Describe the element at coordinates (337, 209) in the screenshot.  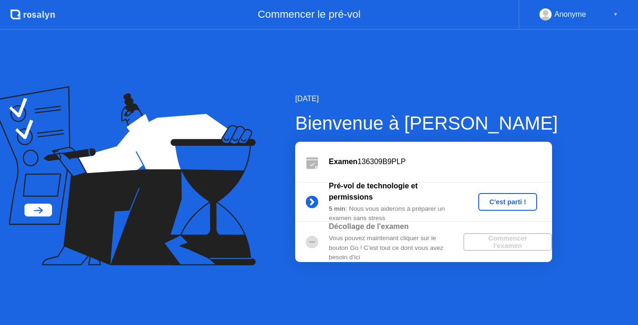
I see `b: 5 min` at that location.